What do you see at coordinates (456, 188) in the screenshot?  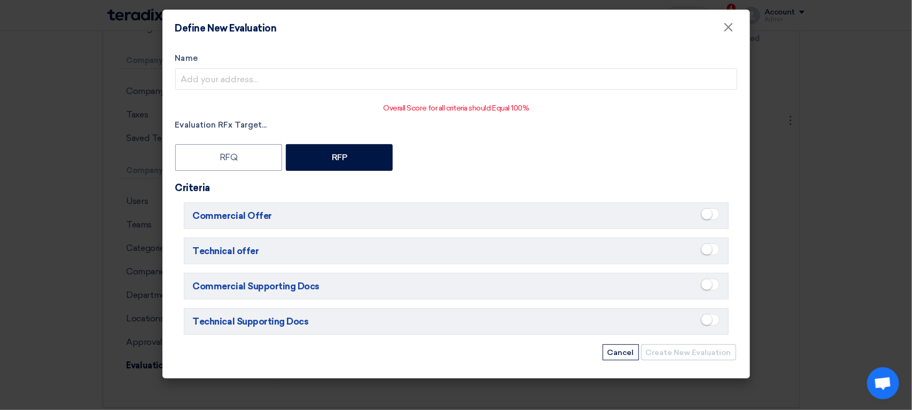 I see `h3: Criteria` at bounding box center [456, 188].